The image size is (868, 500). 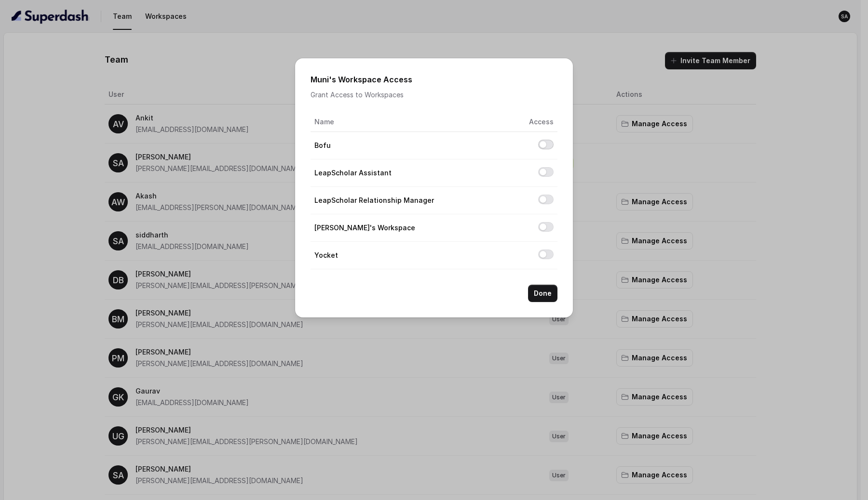 What do you see at coordinates (499, 122) in the screenshot?
I see `th: Access` at bounding box center [499, 122].